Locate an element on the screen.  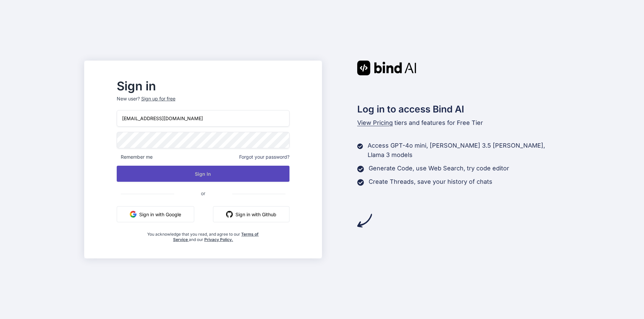
div: You acknowledge that you read, and agree to our and our is located at coordinates (203, 235).